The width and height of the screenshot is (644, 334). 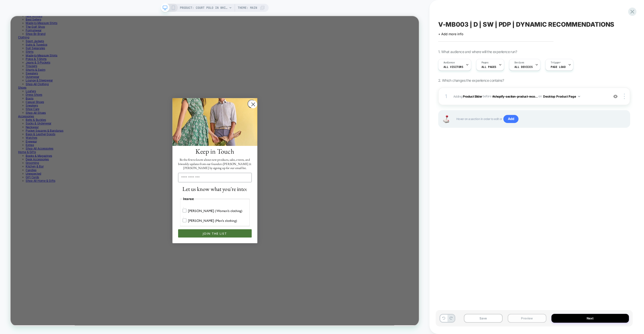 I want to click on span: Hover on a section in order to edit or, so click(x=540, y=119).